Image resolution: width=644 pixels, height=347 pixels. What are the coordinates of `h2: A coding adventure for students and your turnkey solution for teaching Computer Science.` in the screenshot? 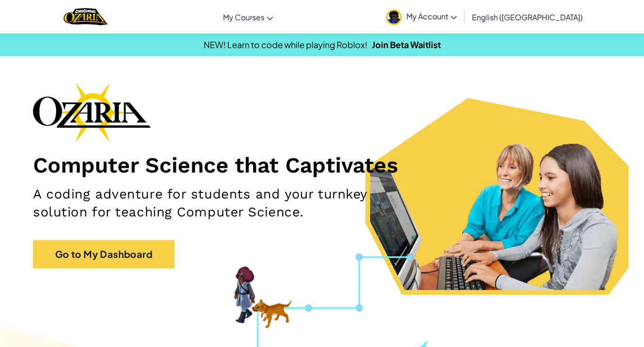 It's located at (226, 204).